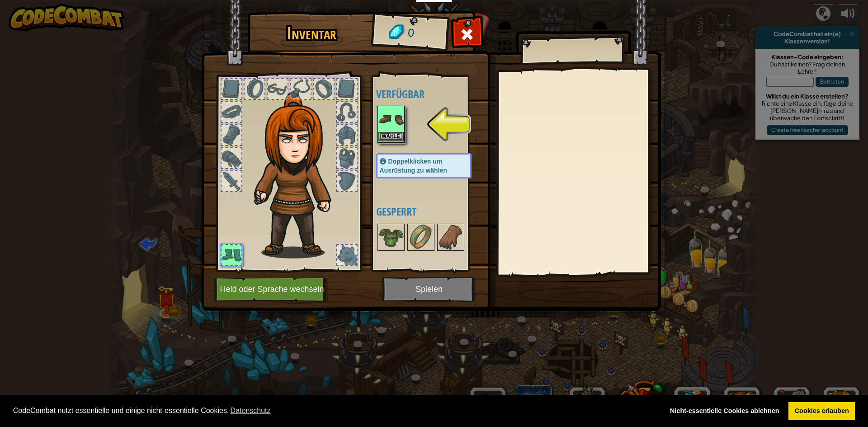 This screenshot has height=427, width=868. Describe the element at coordinates (724, 411) in the screenshot. I see `a: deny cookies` at that location.